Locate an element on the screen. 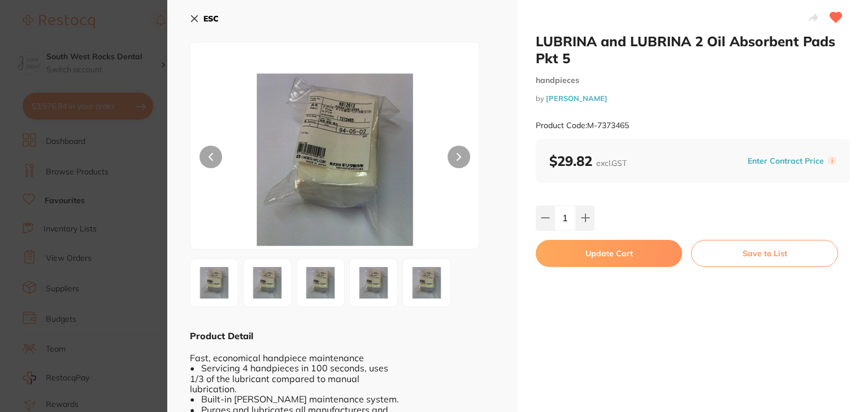  button: Save to List is located at coordinates (765, 254).